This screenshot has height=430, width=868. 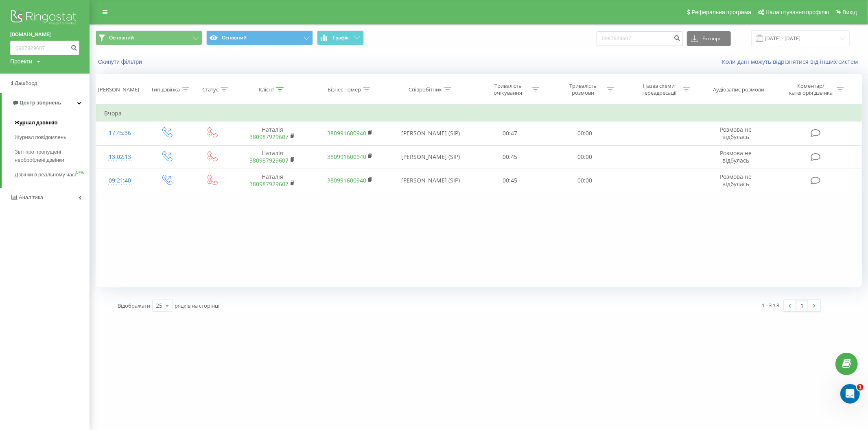 What do you see at coordinates (722, 12) in the screenshot?
I see `span: Реферальна програма` at bounding box center [722, 12].